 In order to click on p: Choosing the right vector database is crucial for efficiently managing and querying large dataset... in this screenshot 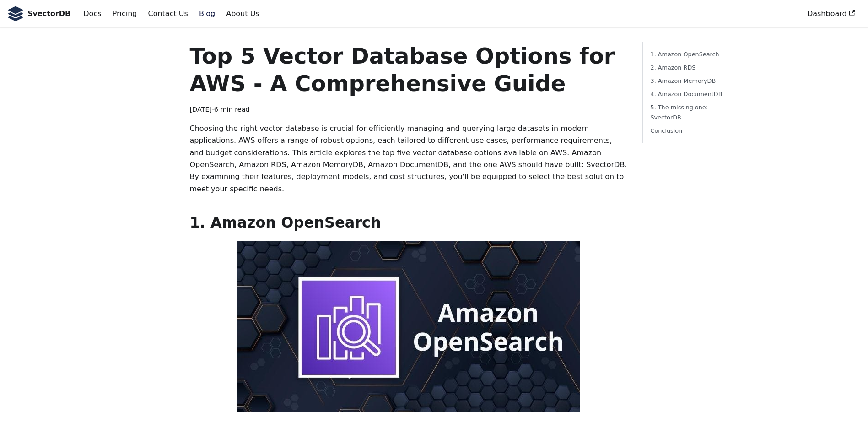, I will do `click(409, 158)`.